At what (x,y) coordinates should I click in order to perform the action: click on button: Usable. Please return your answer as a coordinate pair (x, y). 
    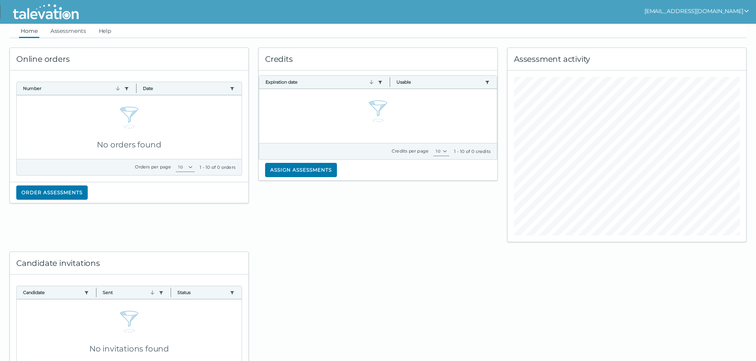
    Looking at the image, I should click on (439, 82).